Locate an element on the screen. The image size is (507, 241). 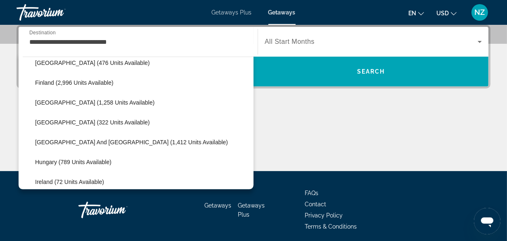
a: Privacy Policy is located at coordinates (323, 215).